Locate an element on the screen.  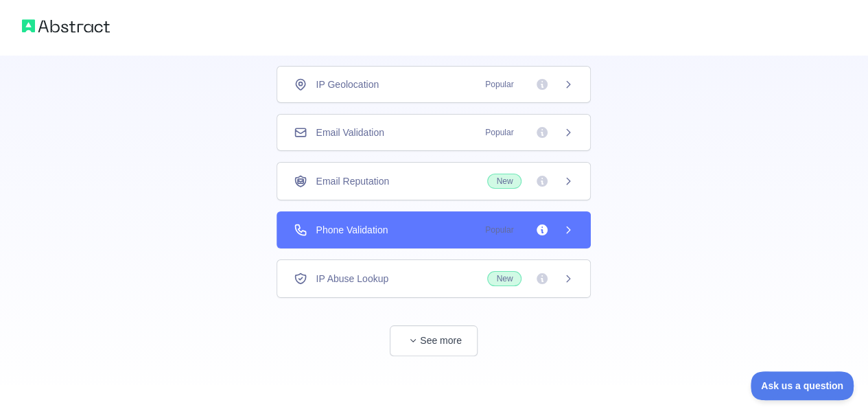
span: Phone Validation is located at coordinates (351, 230).